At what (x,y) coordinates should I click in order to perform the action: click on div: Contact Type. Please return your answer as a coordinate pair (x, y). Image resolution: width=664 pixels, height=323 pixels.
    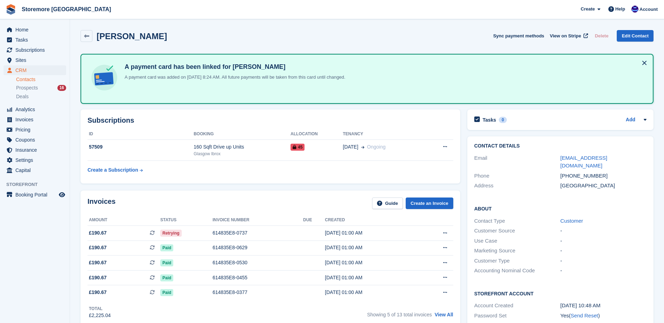
    Looking at the image, I should click on (517, 221).